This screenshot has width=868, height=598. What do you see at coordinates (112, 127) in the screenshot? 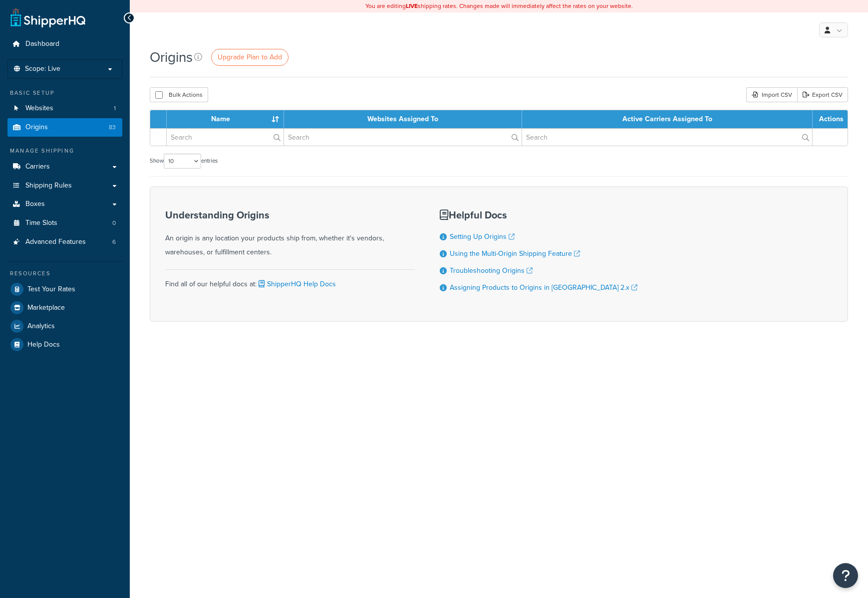
I see `span: 83` at bounding box center [112, 127].